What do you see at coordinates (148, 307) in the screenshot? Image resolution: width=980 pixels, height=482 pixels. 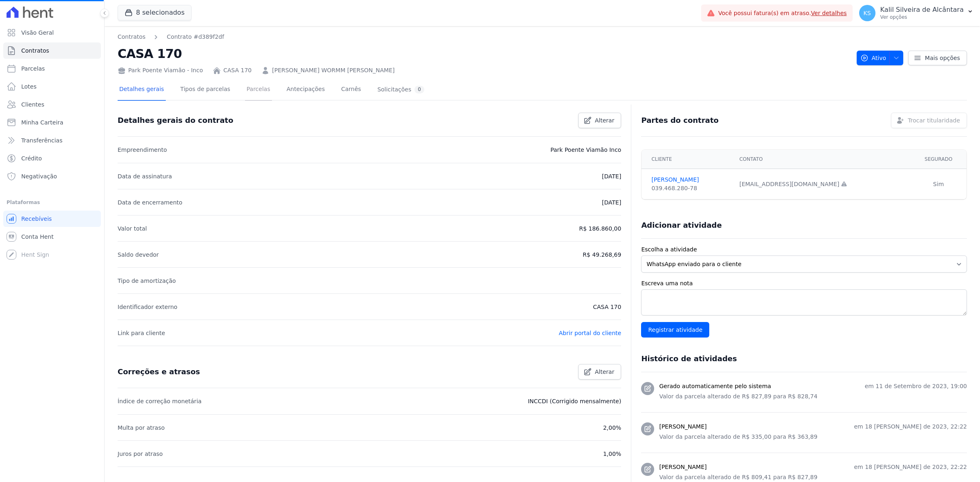 I see `p: Identificador externo` at bounding box center [148, 307].